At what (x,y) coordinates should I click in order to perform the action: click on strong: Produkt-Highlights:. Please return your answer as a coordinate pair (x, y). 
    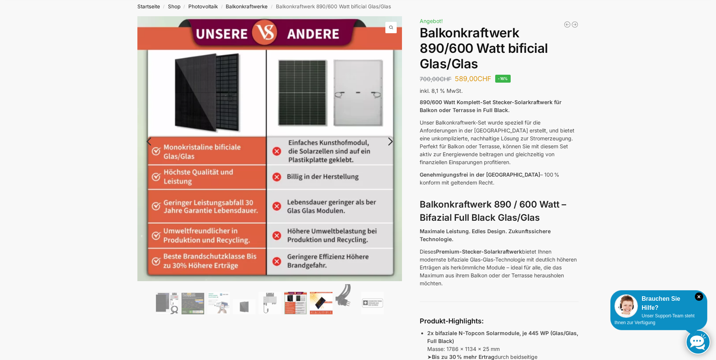
    Looking at the image, I should click on (452, 321).